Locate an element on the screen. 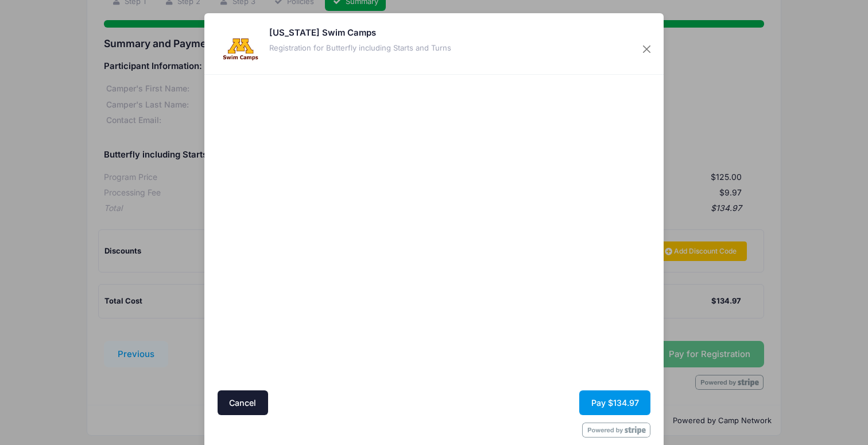  div: Registration for Butterfly including Starts and Turns is located at coordinates (360, 48).